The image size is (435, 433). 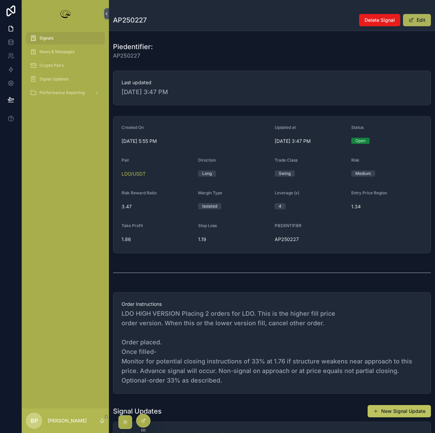 What do you see at coordinates (62, 93) in the screenshot?
I see `span: Performance Reporting` at bounding box center [62, 93].